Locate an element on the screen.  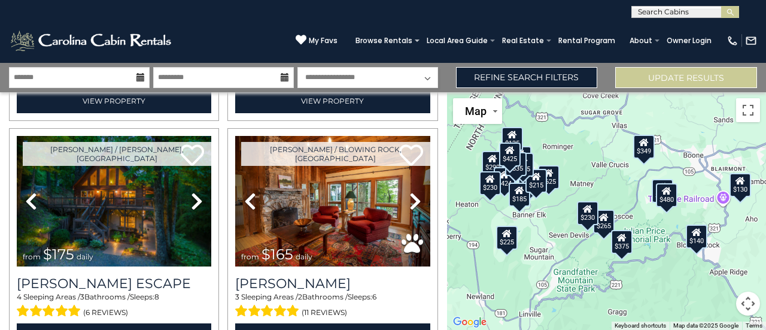
a: Terms (opens in new tab) is located at coordinates (754, 325).